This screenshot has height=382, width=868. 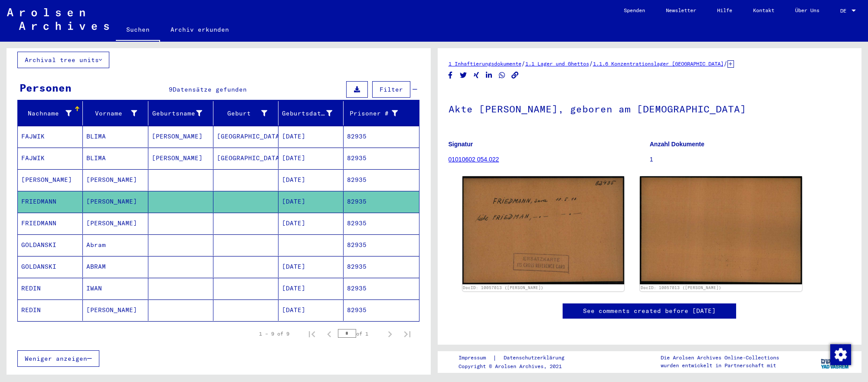 What do you see at coordinates (502, 75) in the screenshot?
I see `button: Share on WhatsApp` at bounding box center [502, 75].